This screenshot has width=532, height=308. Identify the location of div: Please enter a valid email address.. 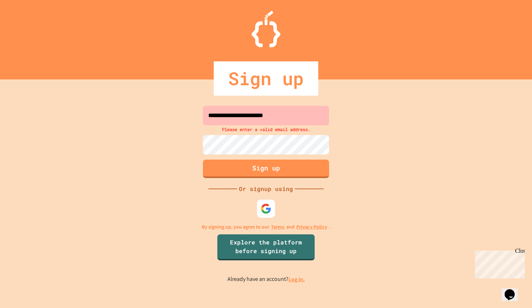
(266, 129).